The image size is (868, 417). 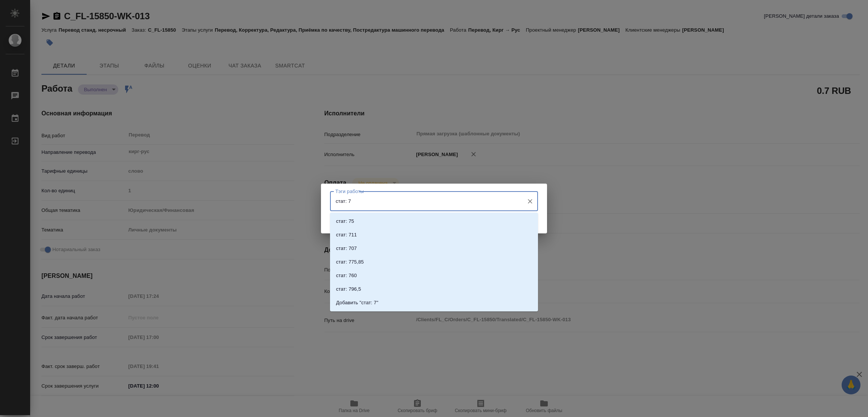 I want to click on p: Добавить "стат: 7", so click(x=357, y=303).